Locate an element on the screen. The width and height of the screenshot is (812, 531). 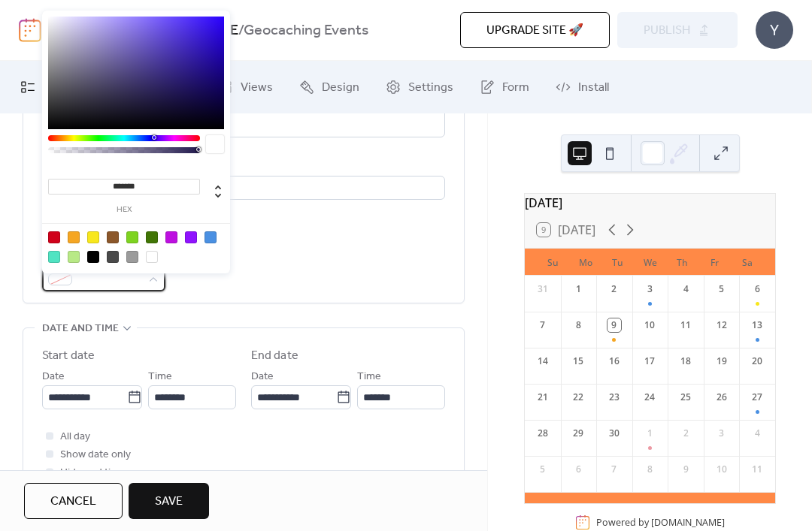
span: Save is located at coordinates (168, 501).